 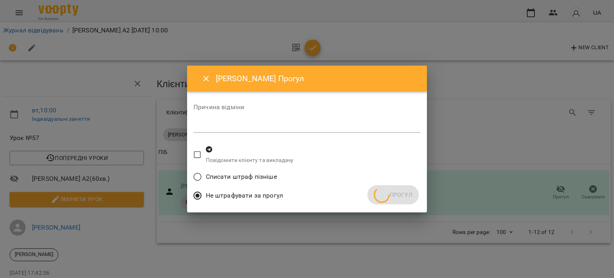 What do you see at coordinates (244, 195) in the screenshot?
I see `span: Не штрафувати за прогул` at bounding box center [244, 195].